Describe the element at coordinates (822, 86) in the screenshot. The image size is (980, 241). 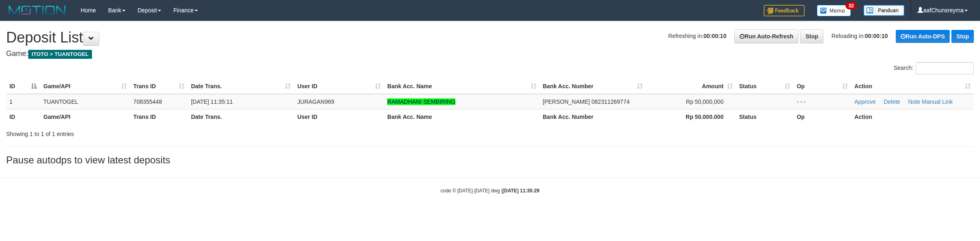
I see `th: Op: activate to sort column ascending` at that location.